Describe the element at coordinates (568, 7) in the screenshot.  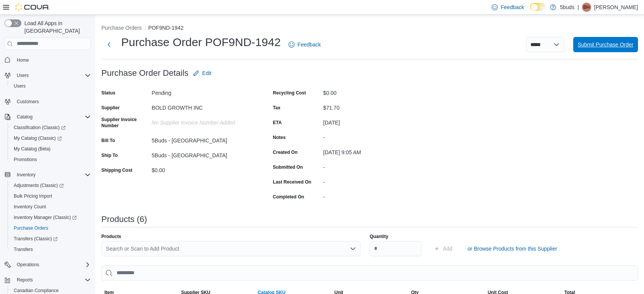
I see `p: 5buds` at that location.